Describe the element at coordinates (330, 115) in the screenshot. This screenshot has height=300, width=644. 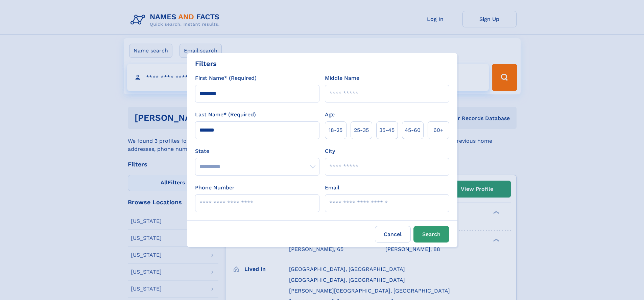
I see `label: Age` at that location.